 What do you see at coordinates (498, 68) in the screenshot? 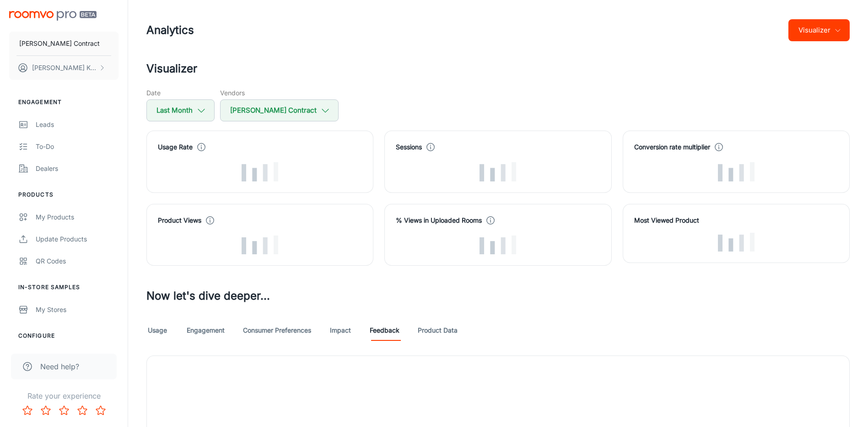
I see `h2: Visualizer` at bounding box center [498, 68].